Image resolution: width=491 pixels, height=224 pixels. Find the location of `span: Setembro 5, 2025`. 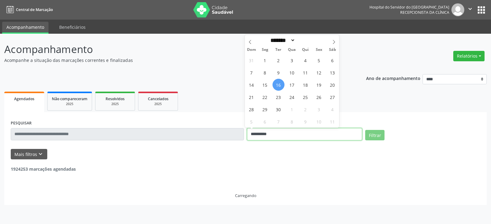

span: Setembro 5, 2025 is located at coordinates (319, 60).